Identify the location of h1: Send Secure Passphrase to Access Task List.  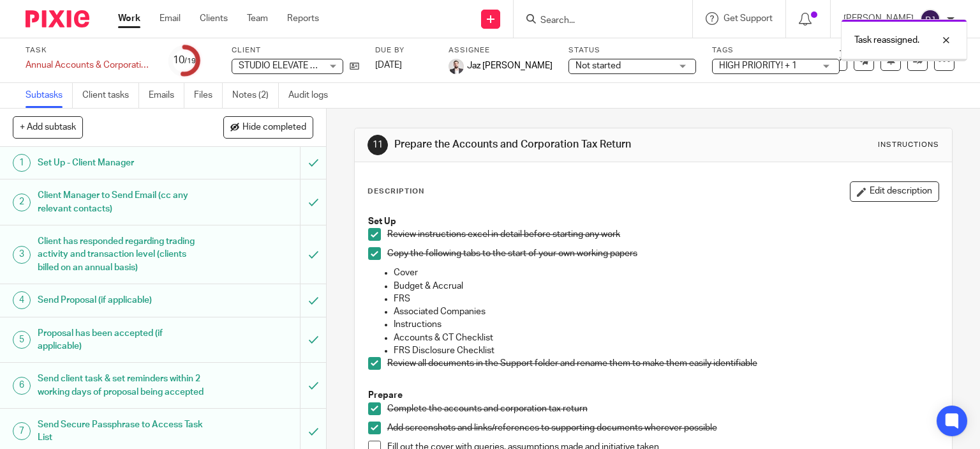
(121, 431).